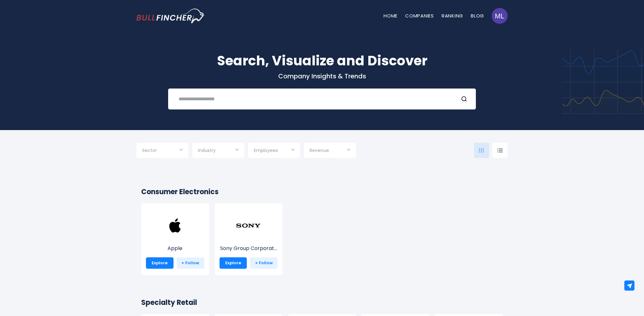 This screenshot has height=316, width=644. Describe the element at coordinates (170, 16) in the screenshot. I see `a: Go to homepage` at that location.